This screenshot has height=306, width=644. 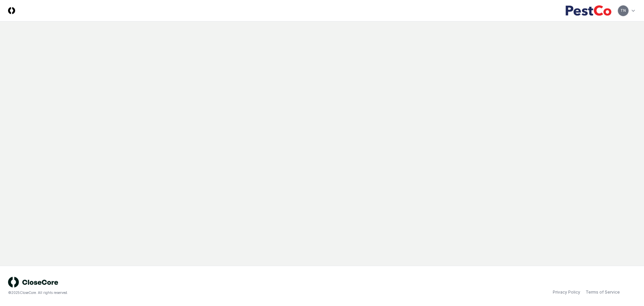 I want to click on div: © 2025 CloseCore. All rights reserved., so click(x=165, y=293).